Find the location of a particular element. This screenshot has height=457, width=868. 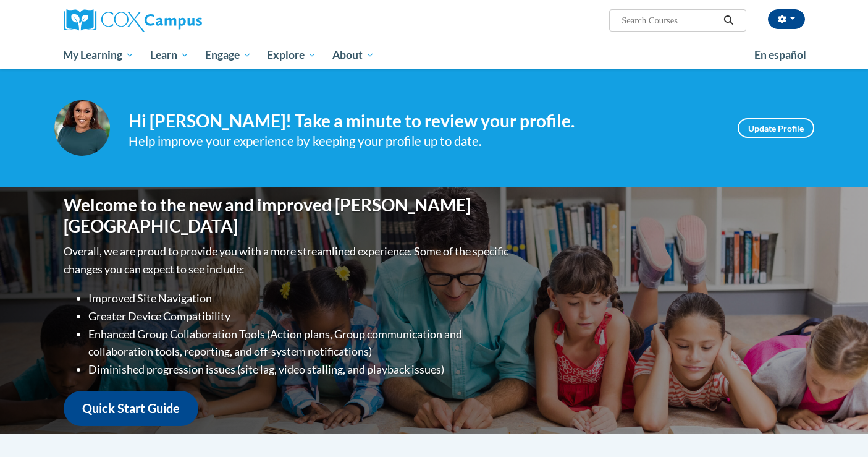

li: Improved Site Navigation is located at coordinates (300, 298).